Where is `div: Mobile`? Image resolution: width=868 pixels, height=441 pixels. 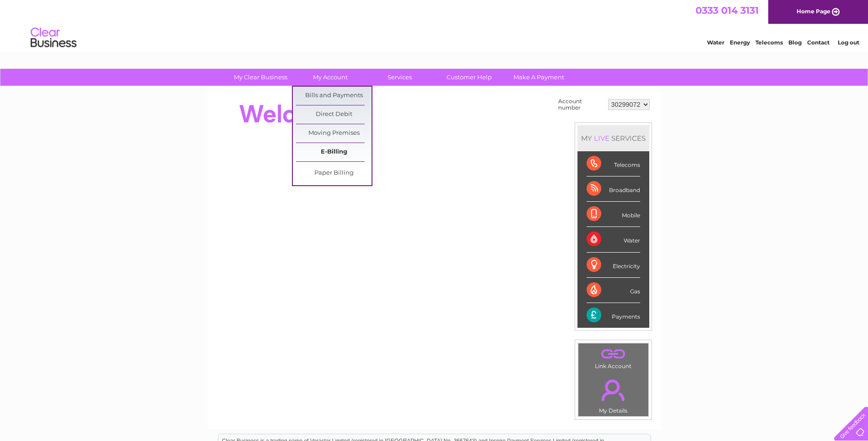 div: Mobile is located at coordinates (613, 214).